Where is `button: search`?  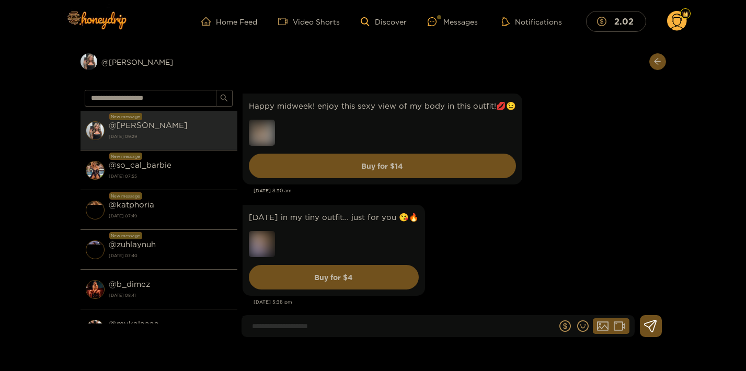
button: search is located at coordinates (224, 98).